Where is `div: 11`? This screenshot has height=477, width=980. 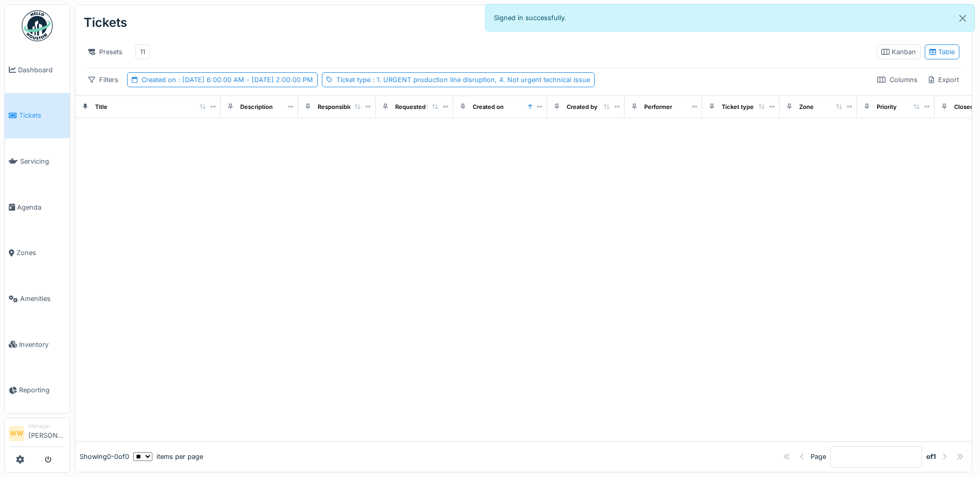 div: 11 is located at coordinates (142, 52).